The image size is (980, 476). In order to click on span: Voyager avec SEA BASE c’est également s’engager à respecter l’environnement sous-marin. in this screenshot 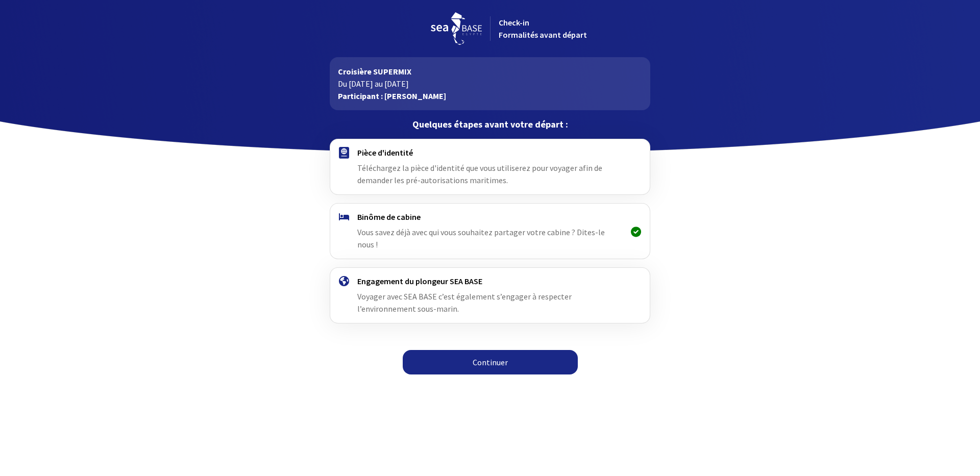, I will do `click(465, 302)`.